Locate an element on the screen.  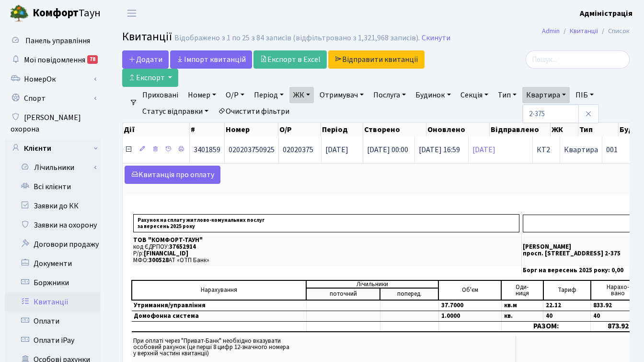
p: ТОВ "КОМФОРТ-ТАУН" is located at coordinates (326, 240).